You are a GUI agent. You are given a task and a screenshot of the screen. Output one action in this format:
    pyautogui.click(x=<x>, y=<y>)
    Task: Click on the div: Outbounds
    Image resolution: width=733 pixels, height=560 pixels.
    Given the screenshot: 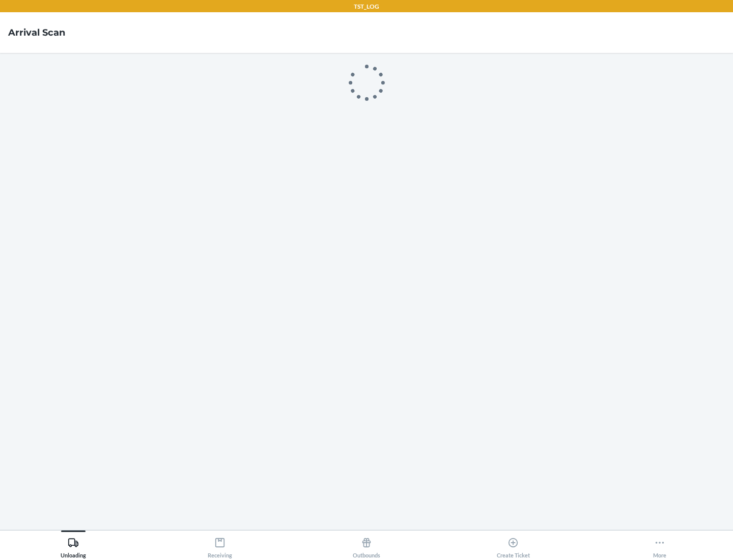 What is the action you would take?
    pyautogui.click(x=366, y=546)
    